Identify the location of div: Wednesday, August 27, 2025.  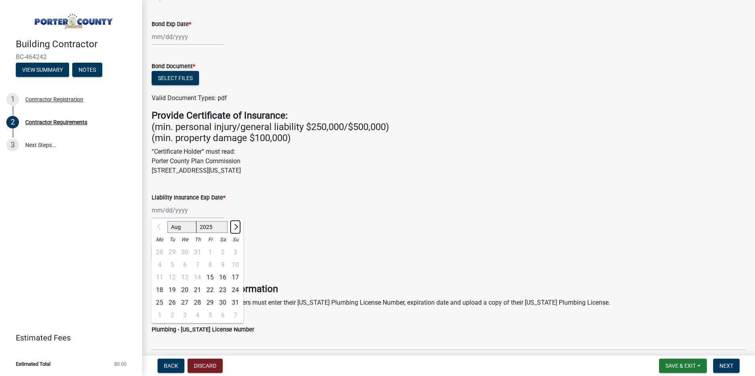
(185, 303).